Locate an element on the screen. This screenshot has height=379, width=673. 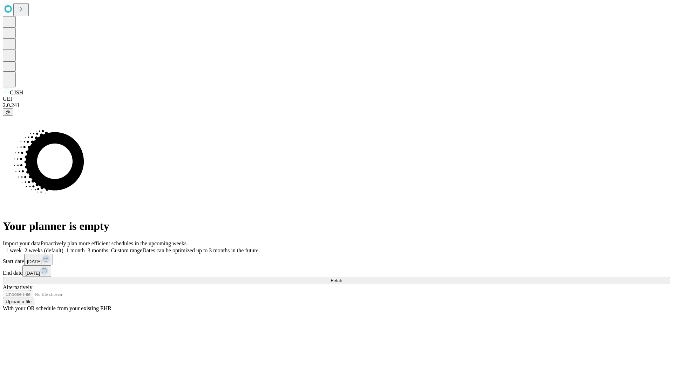
span: Custom range is located at coordinates (127, 250).